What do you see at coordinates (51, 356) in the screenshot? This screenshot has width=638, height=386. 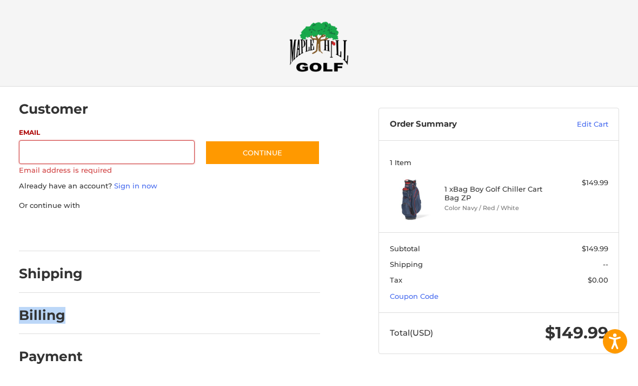 I see `h2: Payment` at bounding box center [51, 356].